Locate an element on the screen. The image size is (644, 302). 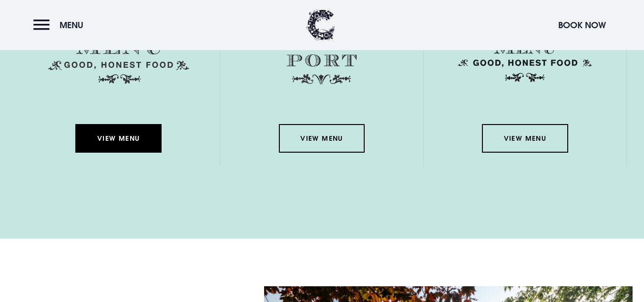
span: Menu is located at coordinates (71, 25).